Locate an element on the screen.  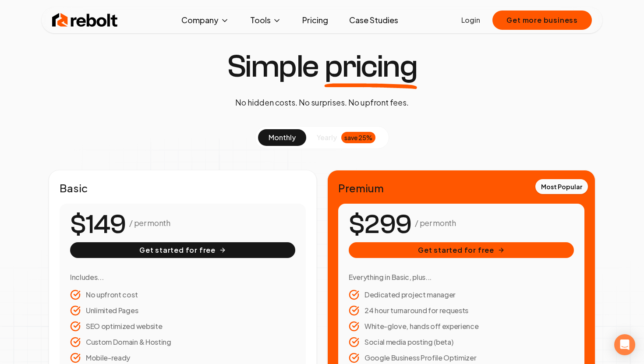
h2: Basic is located at coordinates (182, 188).